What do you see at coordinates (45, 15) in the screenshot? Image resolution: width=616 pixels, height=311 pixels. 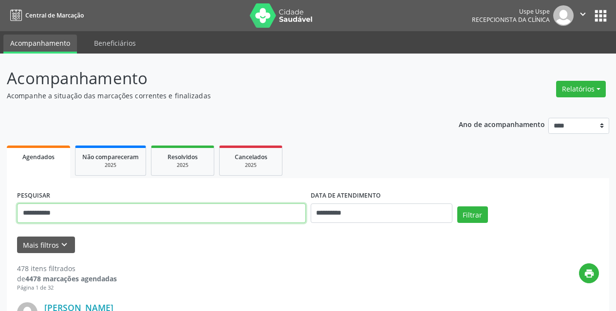 I see `a: Central de Marcação` at bounding box center [45, 15].